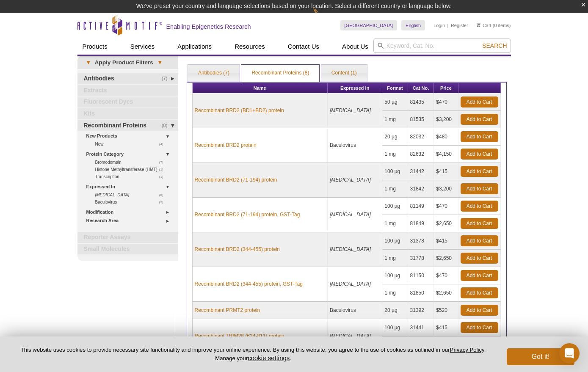  I want to click on a: (2)Baculovirus, so click(131, 202).